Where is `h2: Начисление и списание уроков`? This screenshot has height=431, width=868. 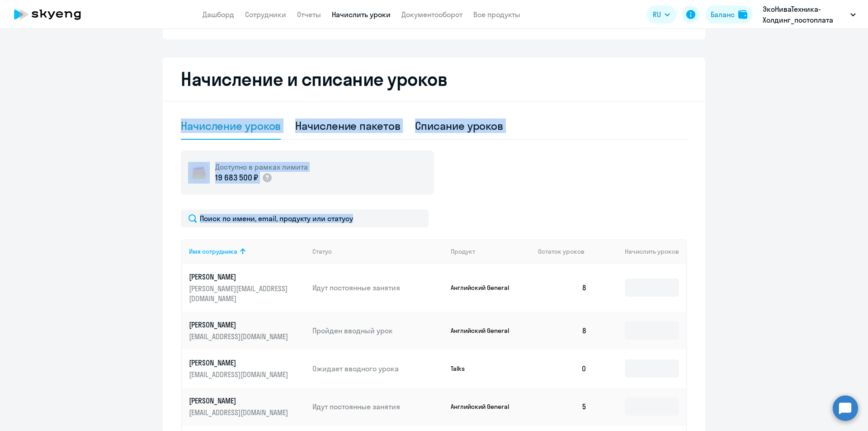 h2: Начисление и списание уроков is located at coordinates (434, 79).